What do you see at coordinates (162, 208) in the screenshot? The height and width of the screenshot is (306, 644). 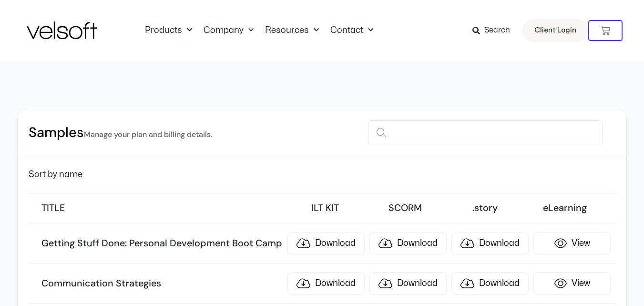 I see `h3: TITLE` at bounding box center [162, 208].